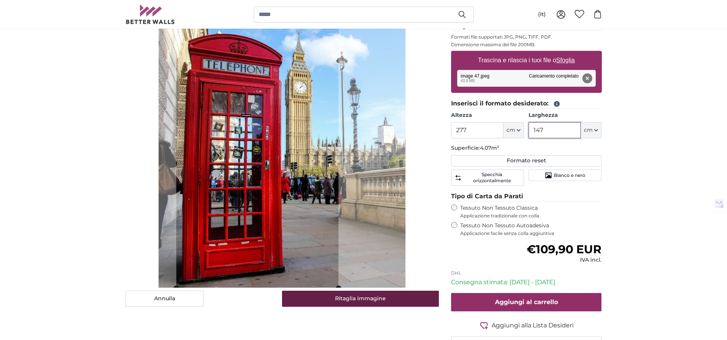 The image size is (727, 340). Describe the element at coordinates (570, 175) in the screenshot. I see `span: Bianco e nero` at that location.